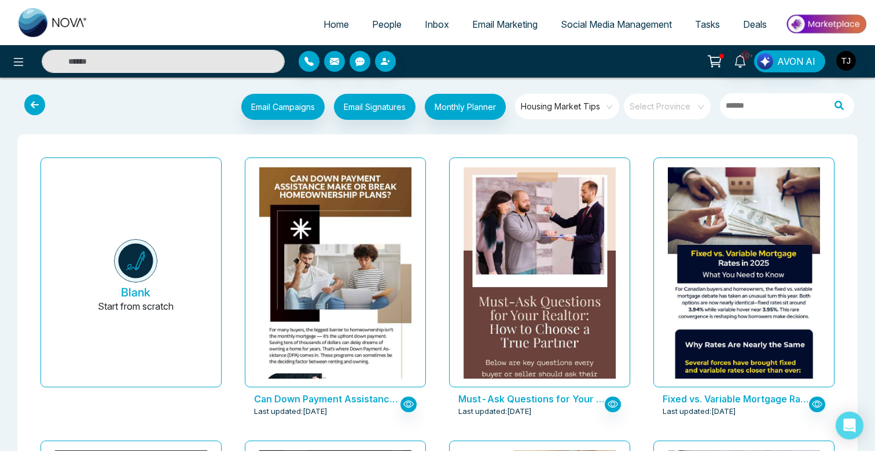  Describe the element at coordinates (135, 260) in the screenshot. I see `img: novacrm` at that location.